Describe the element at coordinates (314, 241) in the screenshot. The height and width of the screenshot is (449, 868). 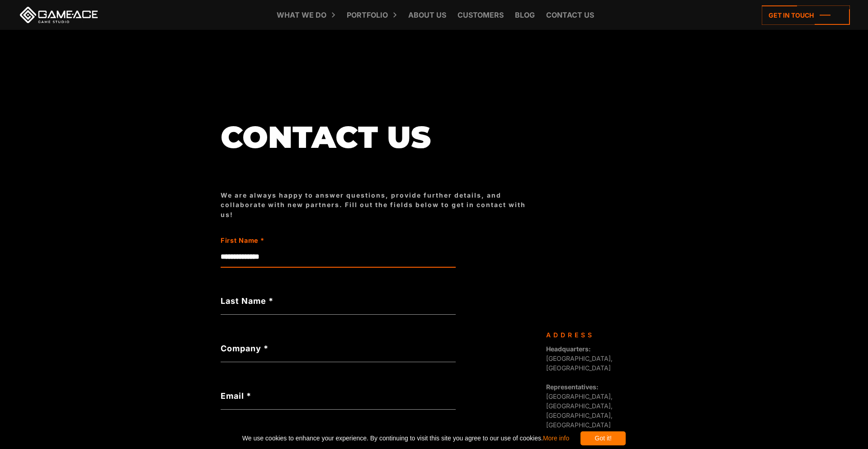
I see `label: First Name *` at that location.